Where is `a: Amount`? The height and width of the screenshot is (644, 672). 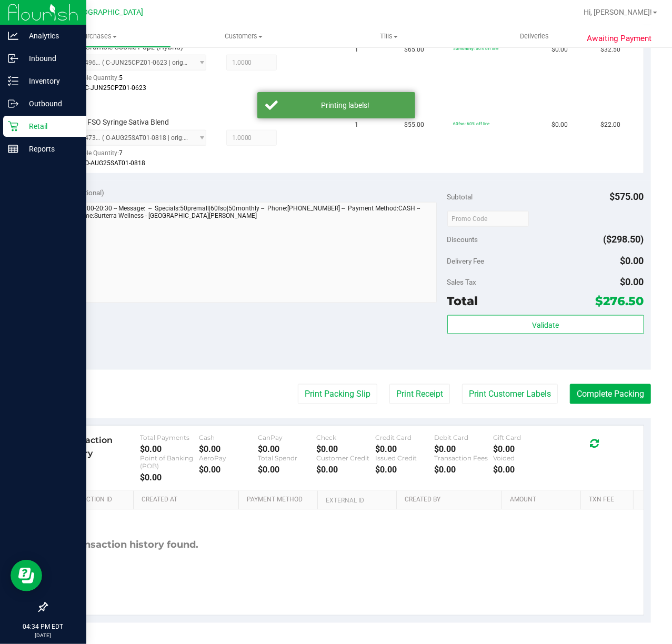 a: Amount is located at coordinates (543, 500).